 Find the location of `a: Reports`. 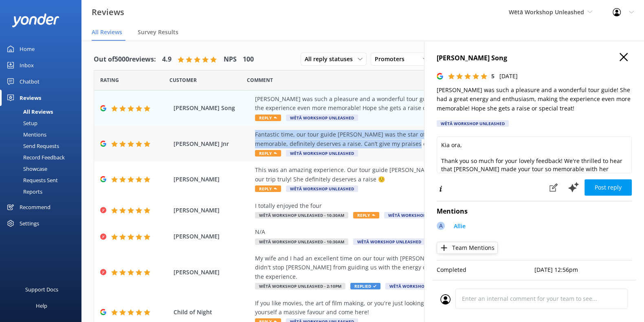

a: Reports is located at coordinates (43, 192).